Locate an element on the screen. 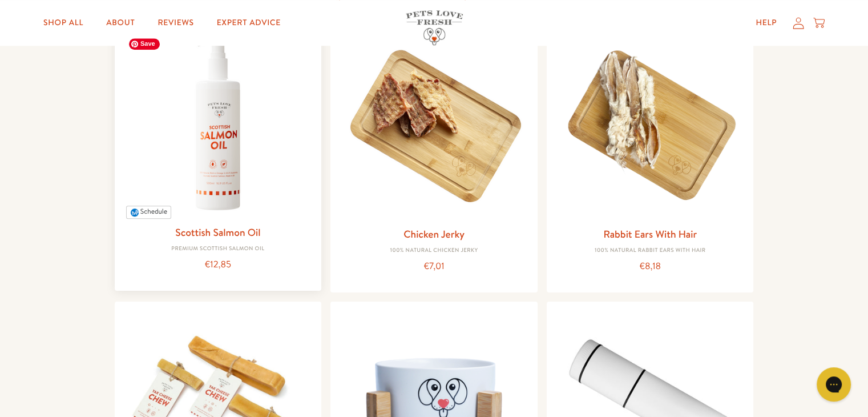  span: Schedule is located at coordinates (154, 210).